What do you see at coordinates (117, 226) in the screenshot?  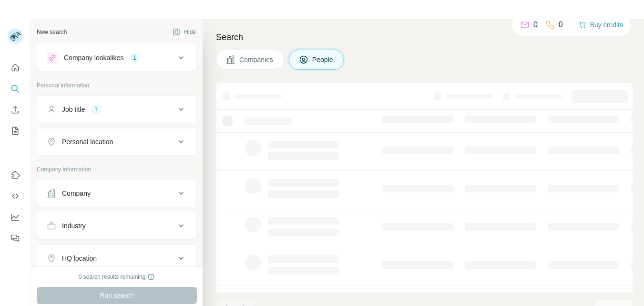 I see `button: Industry` at bounding box center [117, 226].